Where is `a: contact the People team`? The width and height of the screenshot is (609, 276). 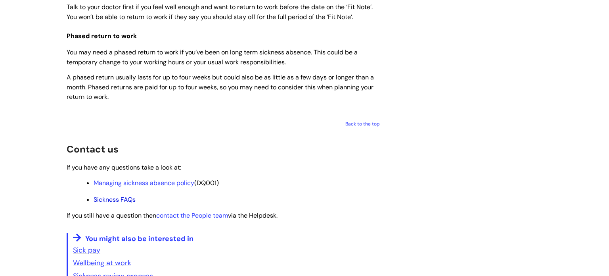
a: contact the People team is located at coordinates (192, 215).